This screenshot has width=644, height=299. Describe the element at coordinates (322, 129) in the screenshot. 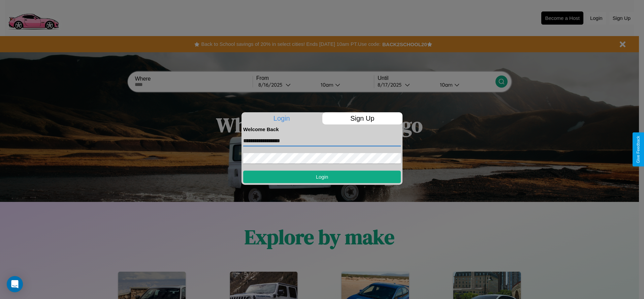

I see `h4: Welcome Back` at that location.